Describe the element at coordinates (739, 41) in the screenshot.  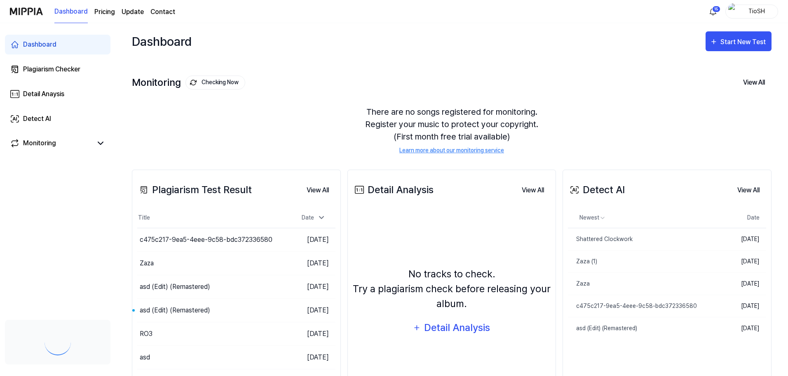
I see `button: Start New Test` at that location.